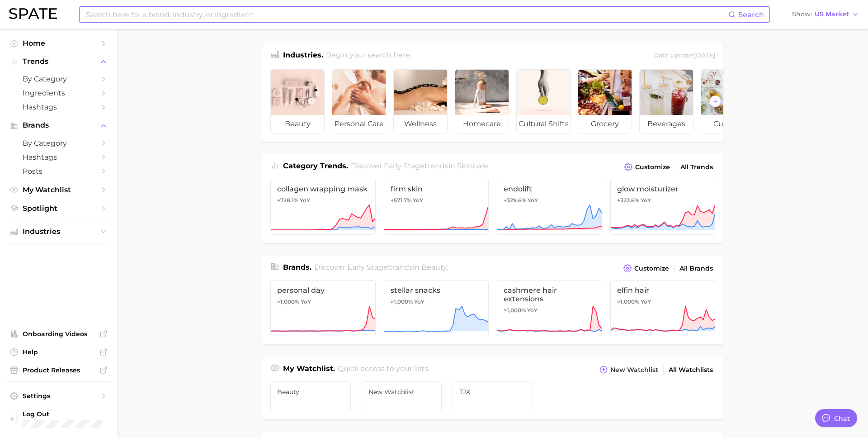  I want to click on button: Industries, so click(59, 232).